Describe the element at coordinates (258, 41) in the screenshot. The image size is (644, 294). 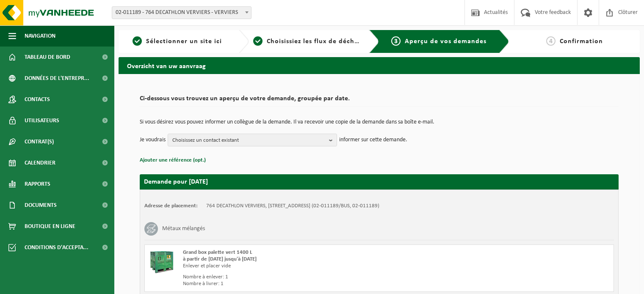
I see `span: 2` at that location.